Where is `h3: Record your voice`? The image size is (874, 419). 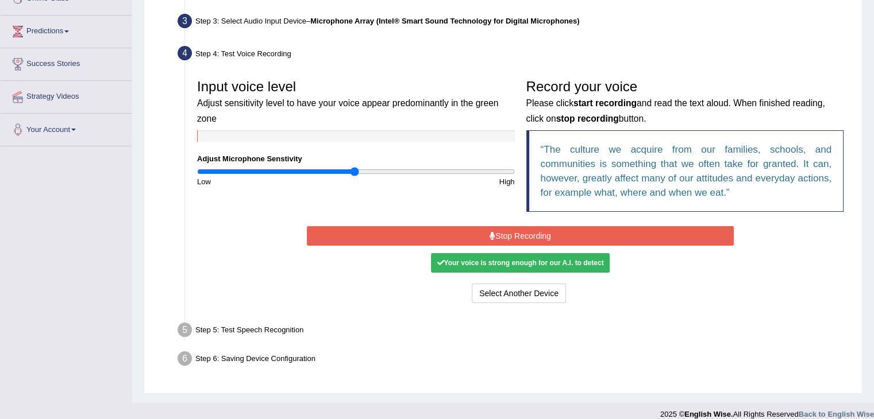 h3: Record your voice is located at coordinates (685, 102).